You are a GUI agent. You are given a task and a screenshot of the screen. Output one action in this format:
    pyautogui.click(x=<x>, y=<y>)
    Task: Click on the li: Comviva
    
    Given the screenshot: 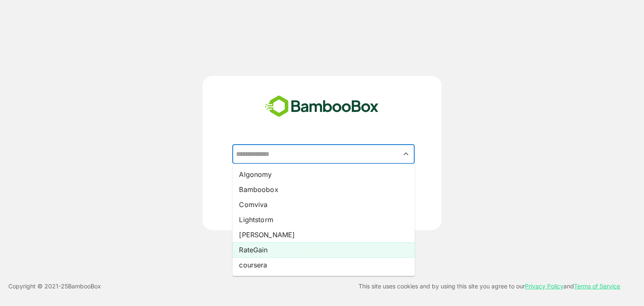 What is the action you would take?
    pyautogui.click(x=323, y=205)
    